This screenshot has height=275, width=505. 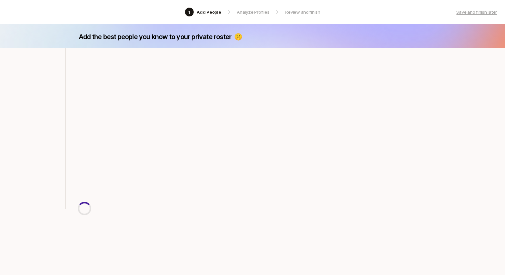 I want to click on a: Save and finish later, so click(x=477, y=12).